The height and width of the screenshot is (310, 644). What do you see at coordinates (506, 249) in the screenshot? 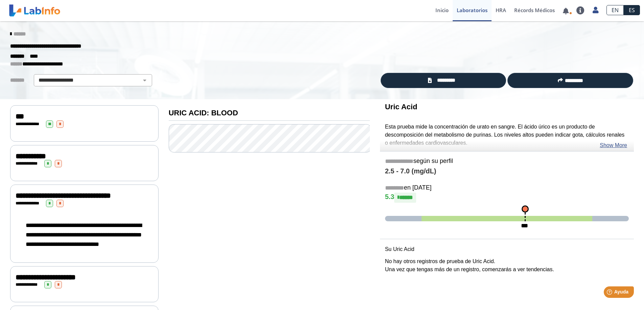
I see `p: Su Uric Acid` at bounding box center [506, 249].